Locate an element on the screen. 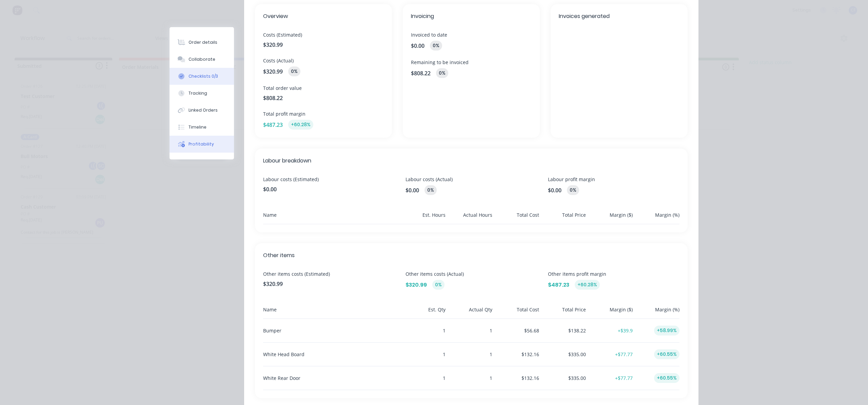 The image size is (868, 405). div: $138.22 is located at coordinates (564, 330).